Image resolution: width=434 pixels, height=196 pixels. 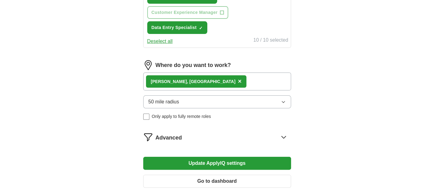 What do you see at coordinates (169, 137) in the screenshot?
I see `span: Advanced` at bounding box center [169, 137].